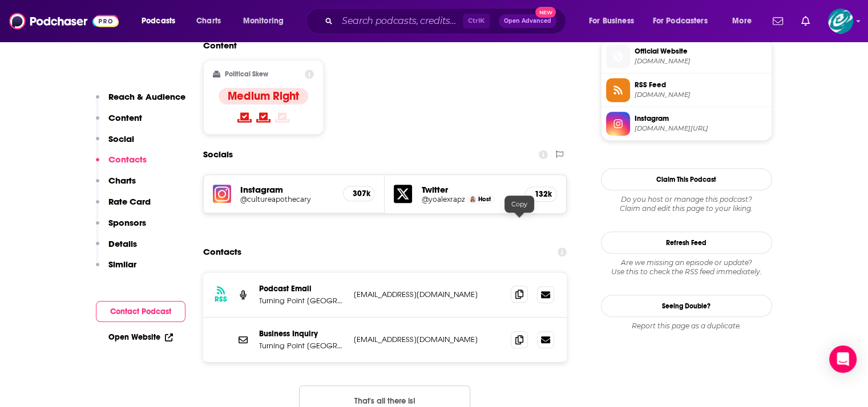 The image size is (868, 407). What do you see at coordinates (116, 185) in the screenshot?
I see `button: Charts` at bounding box center [116, 185].